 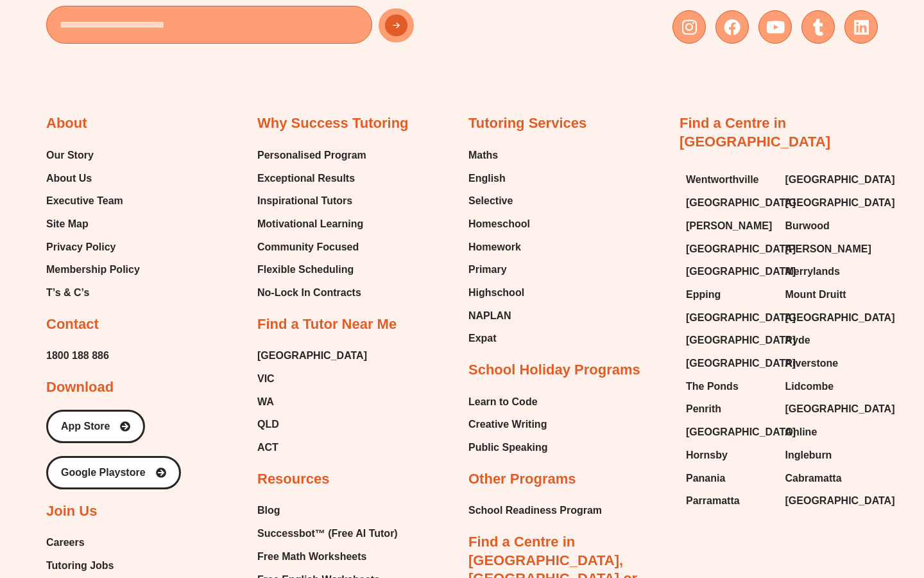 What do you see at coordinates (828, 387) in the screenshot?
I see `a: Lidcombe` at bounding box center [828, 387].